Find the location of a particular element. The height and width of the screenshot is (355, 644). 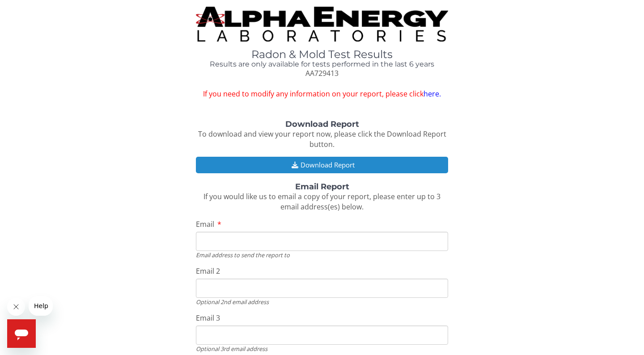

a: here. is located at coordinates (432, 94).